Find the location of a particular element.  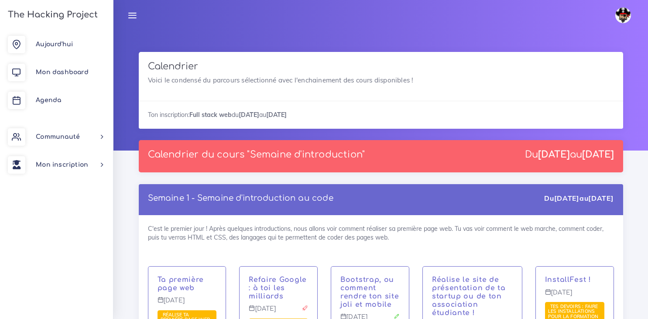

p: C'est l'heure de ton premier véritable projet ! Tu vas recréer la très célèbre page d'accueil de ... is located at coordinates (278, 288).